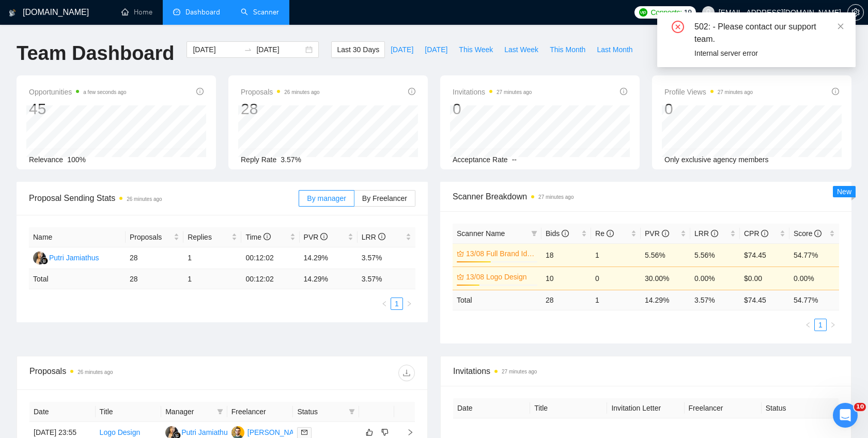  I want to click on span: Proposal Sending Stats, so click(164, 198).